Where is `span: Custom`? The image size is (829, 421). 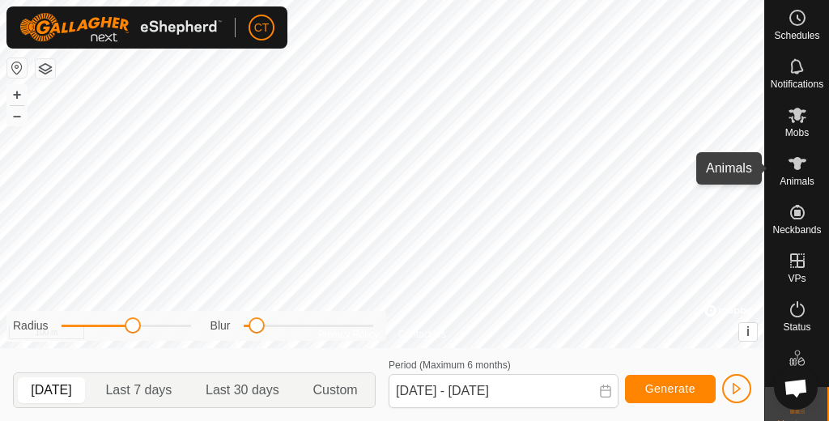
span: Custom is located at coordinates (335, 390).